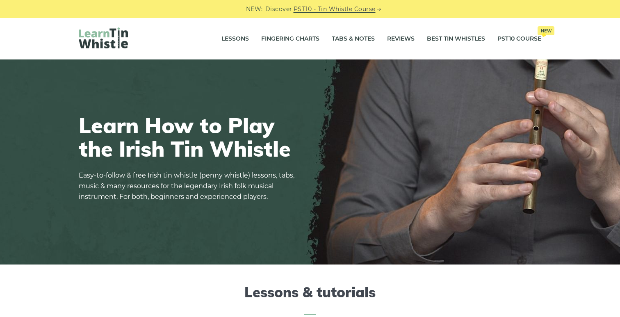  I want to click on img: LearnTinWhistle.com, so click(103, 38).